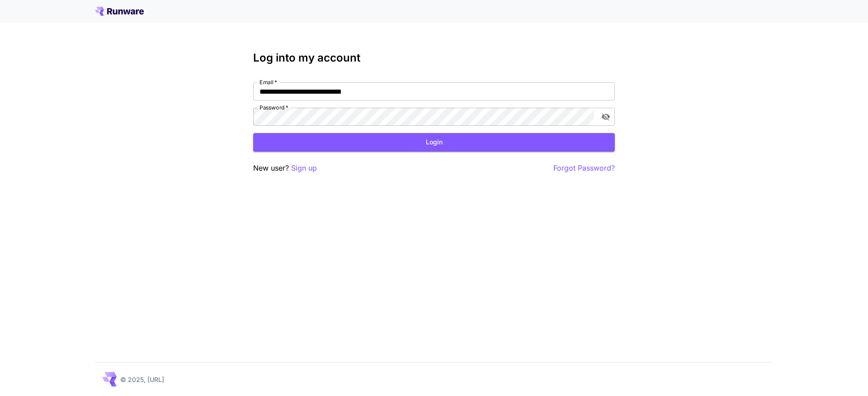 The width and height of the screenshot is (868, 396). I want to click on label: Password, so click(274, 107).